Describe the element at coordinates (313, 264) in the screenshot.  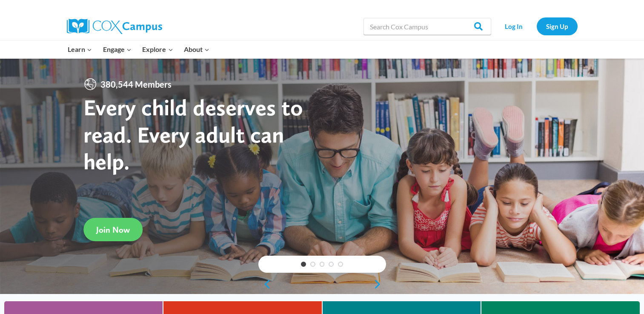
I see `a: 2` at that location.